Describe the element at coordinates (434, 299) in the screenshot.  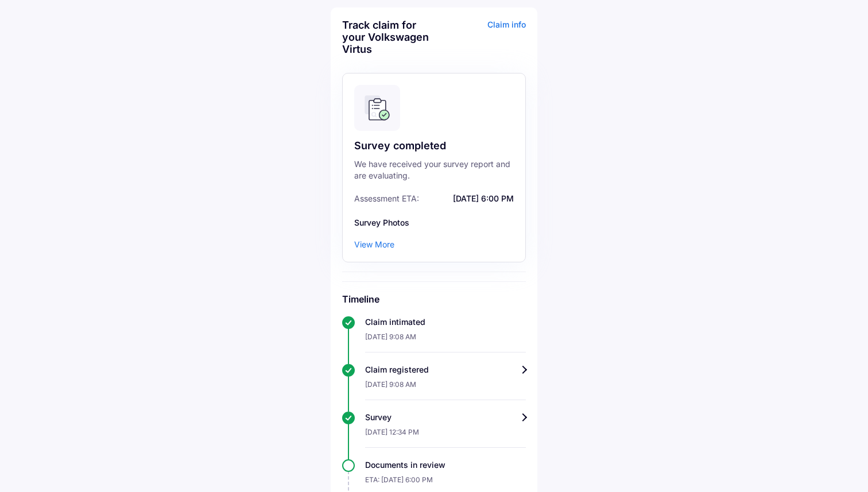
I see `h6: Timeline` at that location.